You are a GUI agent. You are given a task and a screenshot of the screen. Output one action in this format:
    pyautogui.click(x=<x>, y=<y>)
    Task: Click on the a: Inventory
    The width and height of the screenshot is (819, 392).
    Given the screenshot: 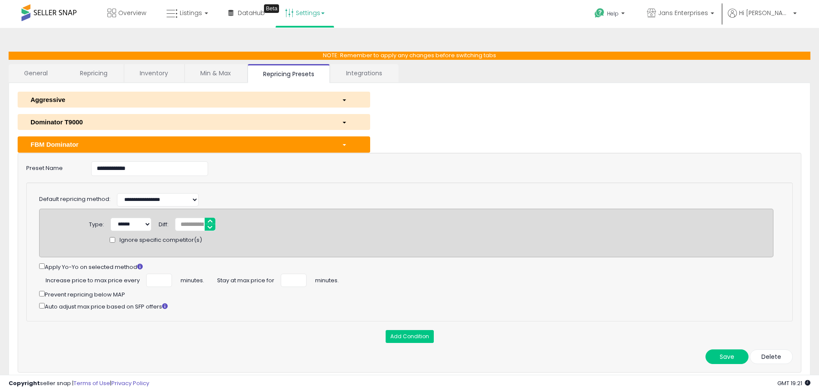 What is the action you would take?
    pyautogui.click(x=154, y=73)
    